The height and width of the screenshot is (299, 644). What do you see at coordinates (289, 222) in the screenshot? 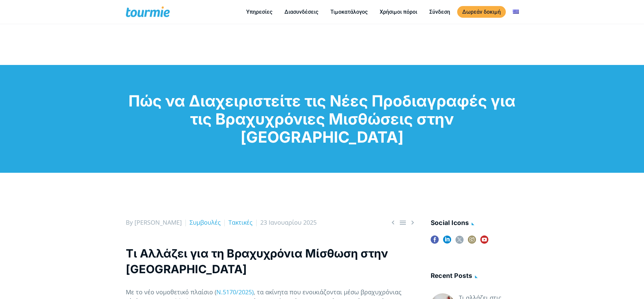
I see `span: 23 Ιανουαρίου 2025` at bounding box center [289, 222].